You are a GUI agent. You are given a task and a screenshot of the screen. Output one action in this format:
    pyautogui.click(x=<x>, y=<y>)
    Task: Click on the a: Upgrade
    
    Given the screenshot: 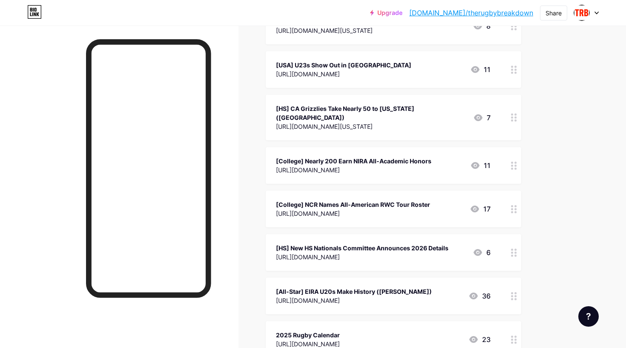 What is the action you would take?
    pyautogui.click(x=386, y=13)
    